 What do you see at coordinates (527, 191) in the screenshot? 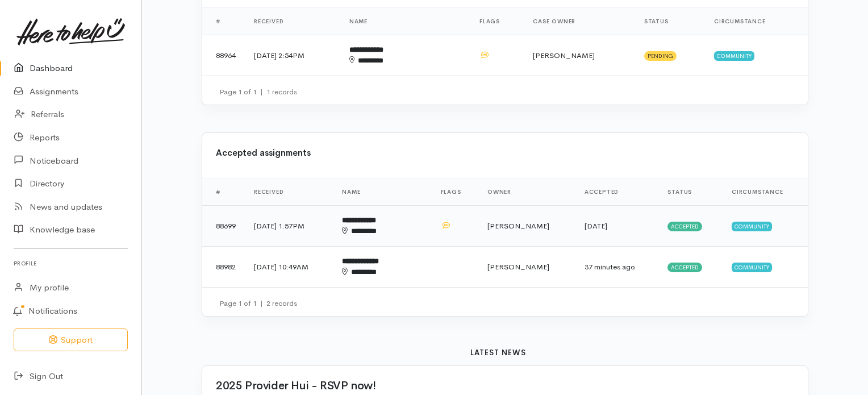
I see `th: Owner` at bounding box center [527, 191].